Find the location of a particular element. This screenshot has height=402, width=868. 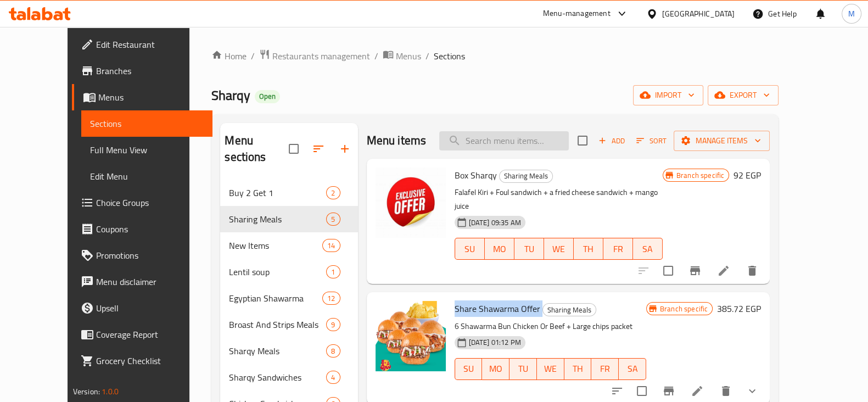

a: Upsell is located at coordinates (142, 308).